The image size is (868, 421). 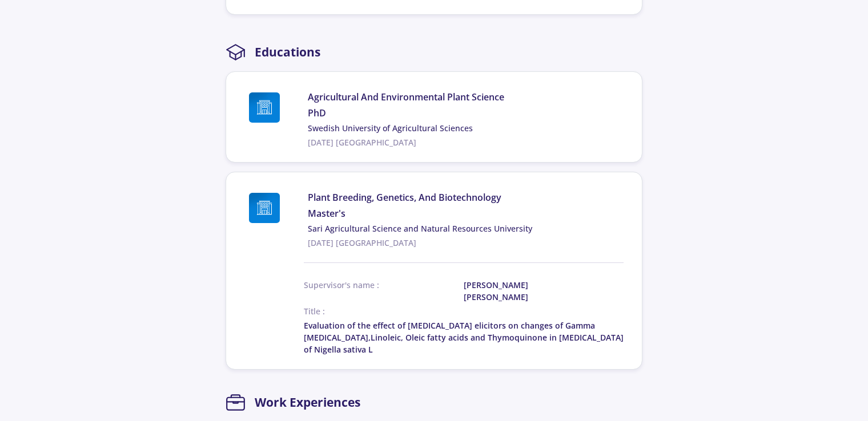 What do you see at coordinates (264, 107) in the screenshot?
I see `img: Swedish University of Agricultural Sciences logo` at bounding box center [264, 107].